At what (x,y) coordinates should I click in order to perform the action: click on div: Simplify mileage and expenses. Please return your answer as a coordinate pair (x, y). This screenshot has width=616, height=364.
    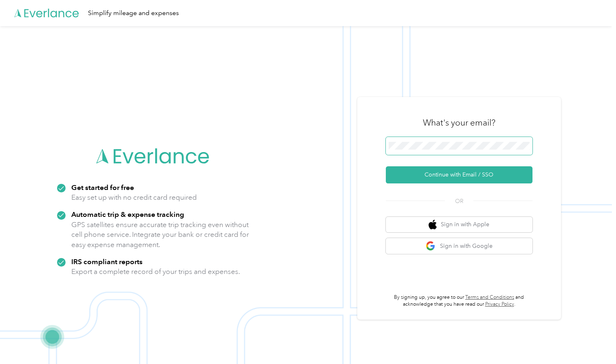
    Looking at the image, I should click on (133, 13).